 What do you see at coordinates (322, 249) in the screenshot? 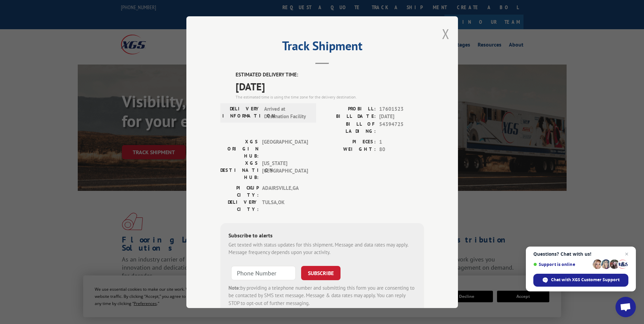
I see `div: Get texted with status updates for this shipment. Message and data rates may apply. Message frequ...` at bounding box center [322, 249].